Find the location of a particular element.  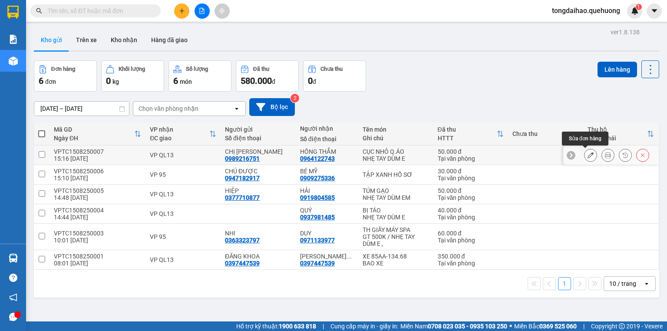

button: Hàng đã giao is located at coordinates (169, 40).